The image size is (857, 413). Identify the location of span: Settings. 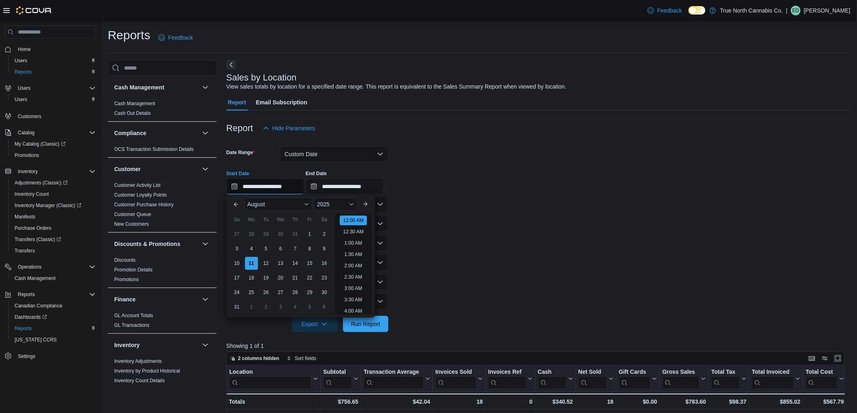
(26, 357).